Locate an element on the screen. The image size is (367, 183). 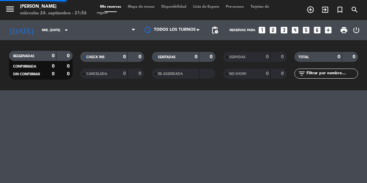
span: Mapa de mesas is located at coordinates (141, 7).